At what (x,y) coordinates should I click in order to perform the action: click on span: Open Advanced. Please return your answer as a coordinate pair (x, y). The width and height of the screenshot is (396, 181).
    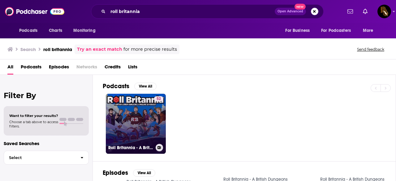
    Looking at the image, I should click on (290, 11).